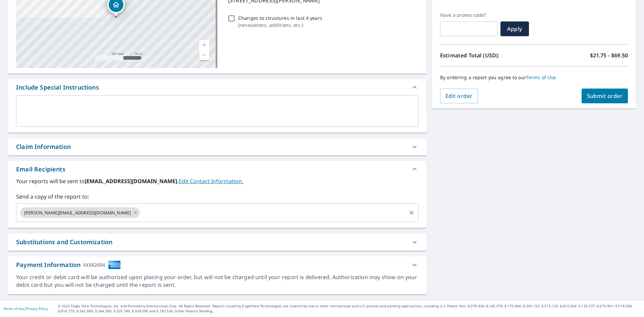 The image size is (644, 317). Describe the element at coordinates (211, 181) in the screenshot. I see `a: EditContactInfo` at that location.